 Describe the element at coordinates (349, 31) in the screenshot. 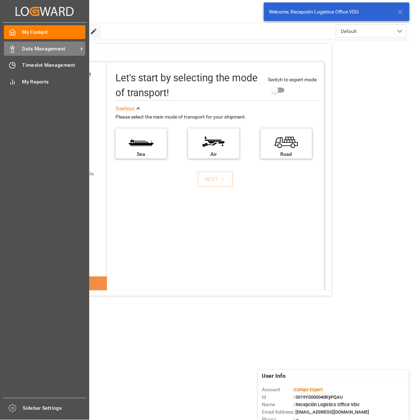

I see `span: Default` at that location.